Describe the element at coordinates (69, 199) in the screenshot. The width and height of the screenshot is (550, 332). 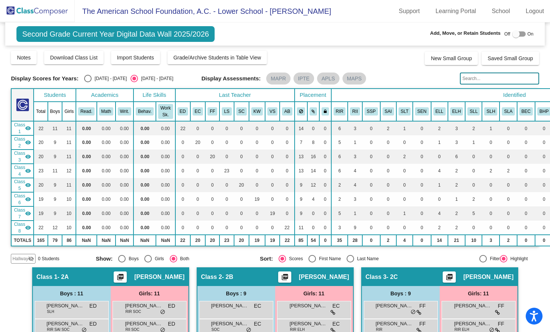
I see `td: 10` at that location.